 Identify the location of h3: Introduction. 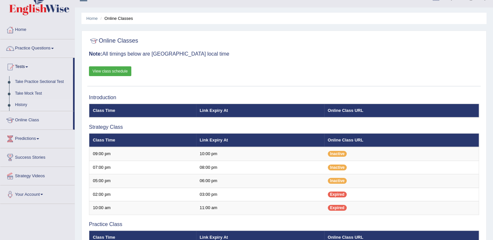
(284, 98).